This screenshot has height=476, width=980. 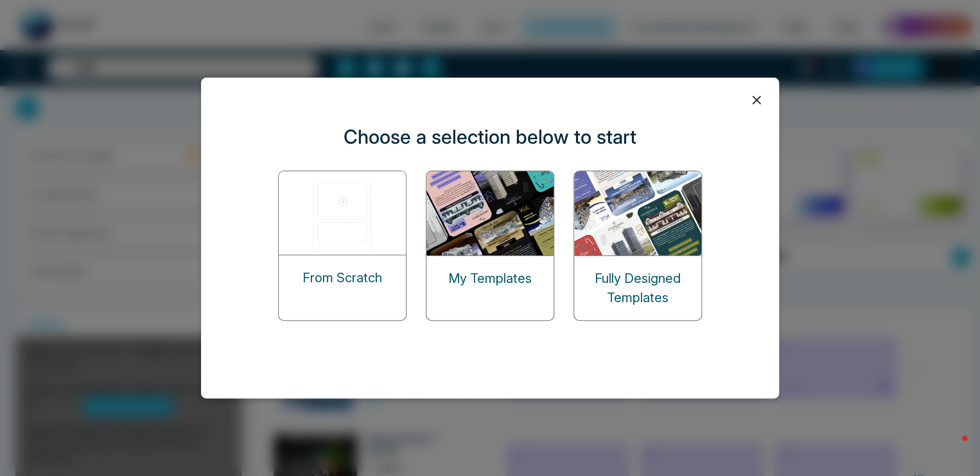 I want to click on p: Fully Designed Templates, so click(x=637, y=288).